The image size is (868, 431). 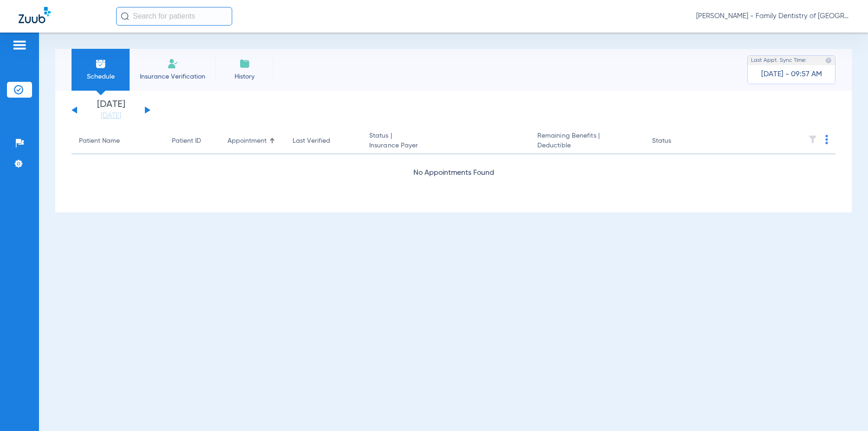 I want to click on div: Chat Widget, so click(x=845, y=408).